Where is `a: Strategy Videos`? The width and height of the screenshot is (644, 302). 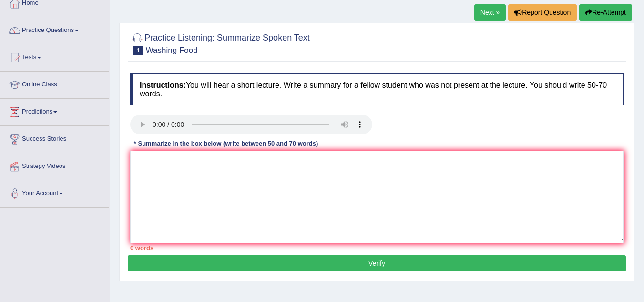 a: Strategy Videos is located at coordinates (55, 165).